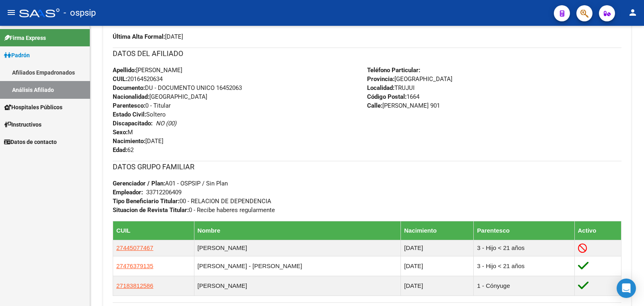 The image size is (644, 306). Describe the element at coordinates (192, 201) in the screenshot. I see `span: 00 - RELACION DE DEPENDENCIA` at that location.